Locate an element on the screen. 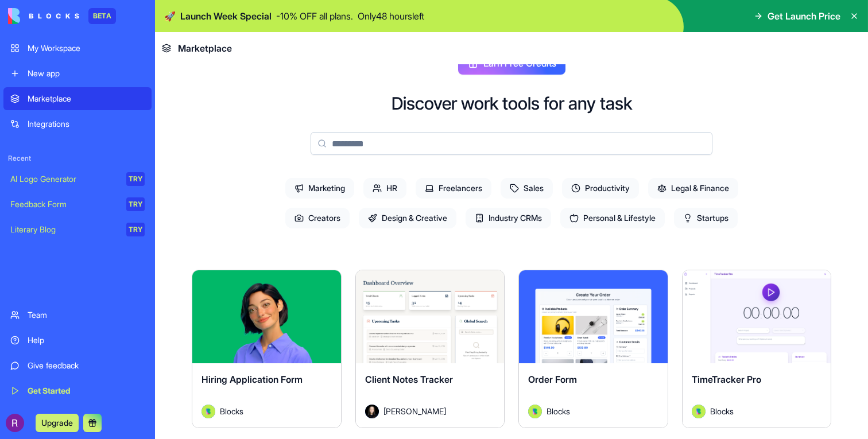 The image size is (868, 439). div: Give feedback is located at coordinates (86, 365).